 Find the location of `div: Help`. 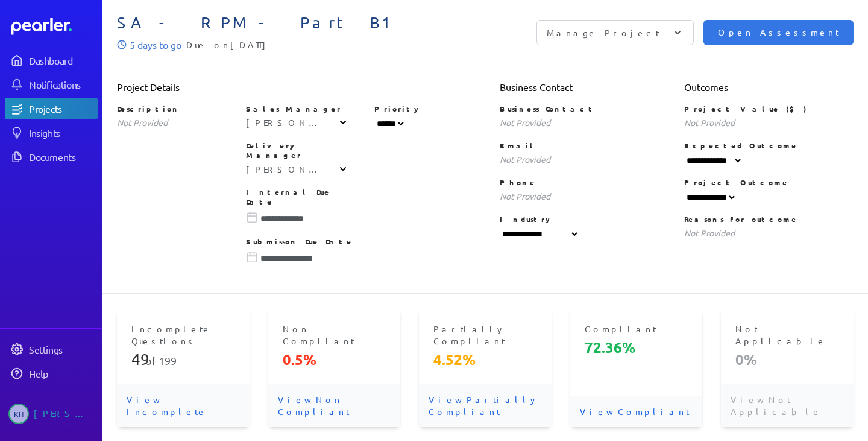

div: Help is located at coordinates (63, 373).